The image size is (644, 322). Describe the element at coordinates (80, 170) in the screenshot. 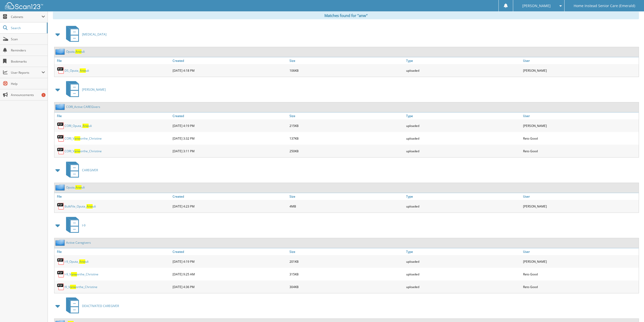

I see `a: CAREGIVER` at that location.